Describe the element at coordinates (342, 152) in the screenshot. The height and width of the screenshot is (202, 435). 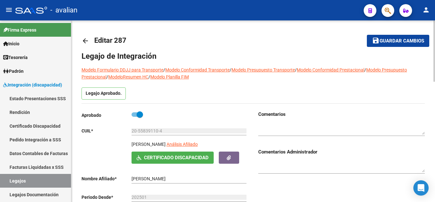
I see `h3: Comentarios Administrador` at that location.